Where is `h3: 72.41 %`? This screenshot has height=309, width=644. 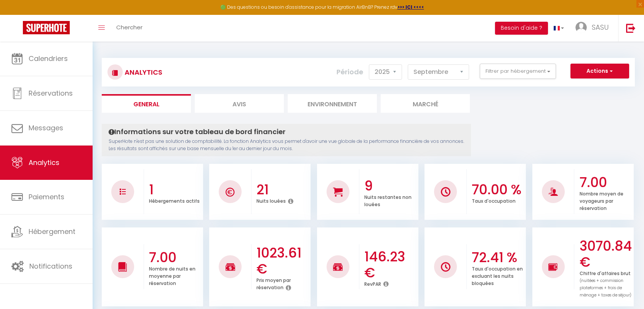
h3: 72.41 % is located at coordinates (498, 257).